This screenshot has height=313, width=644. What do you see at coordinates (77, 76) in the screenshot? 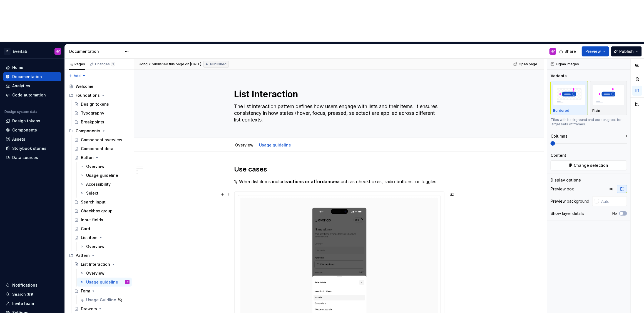
I see `span: Add` at bounding box center [77, 76].